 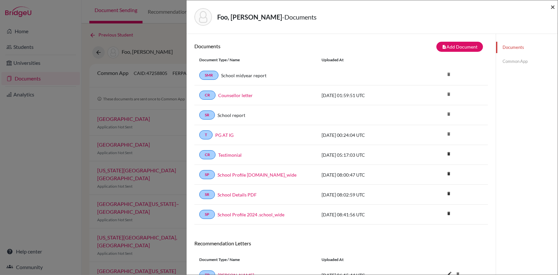 What do you see at coordinates (244, 75) in the screenshot?
I see `a: School midyear report` at bounding box center [244, 75].